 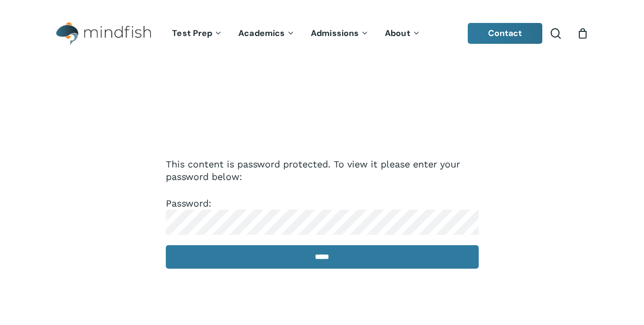 What do you see at coordinates (506, 33) in the screenshot?
I see `a: Contact` at bounding box center [506, 33].